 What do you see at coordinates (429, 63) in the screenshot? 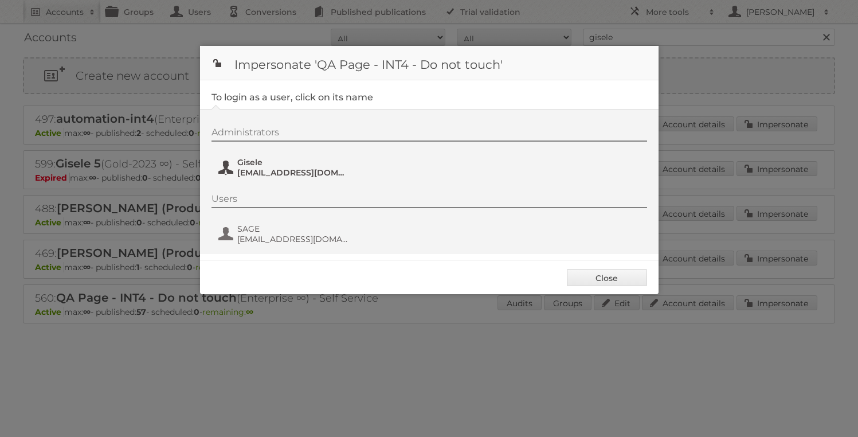
I see `h1: Impersonate 'QA Page - INT4 - Do not touch'` at bounding box center [429, 63].